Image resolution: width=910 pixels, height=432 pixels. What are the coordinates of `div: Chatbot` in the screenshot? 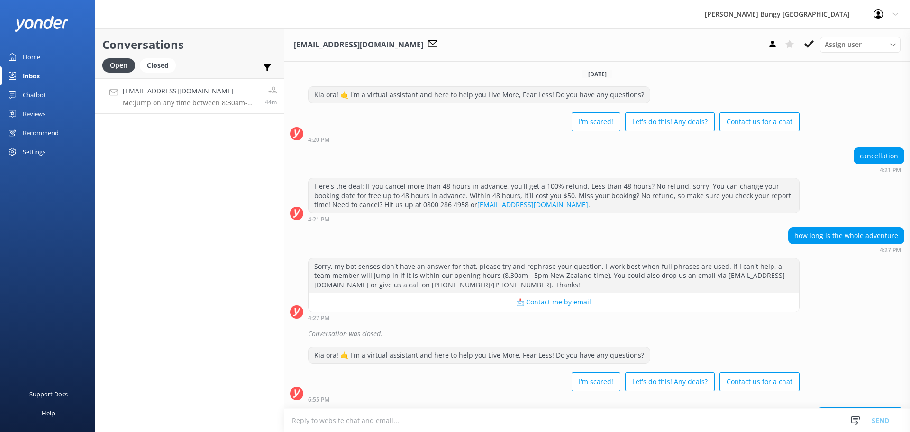 It's located at (34, 95).